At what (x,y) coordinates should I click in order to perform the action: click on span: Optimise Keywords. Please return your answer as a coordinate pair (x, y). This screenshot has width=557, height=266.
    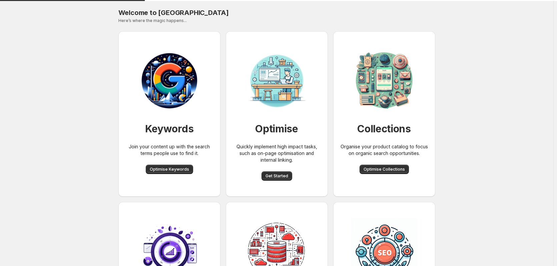
    Looking at the image, I should click on (169, 169).